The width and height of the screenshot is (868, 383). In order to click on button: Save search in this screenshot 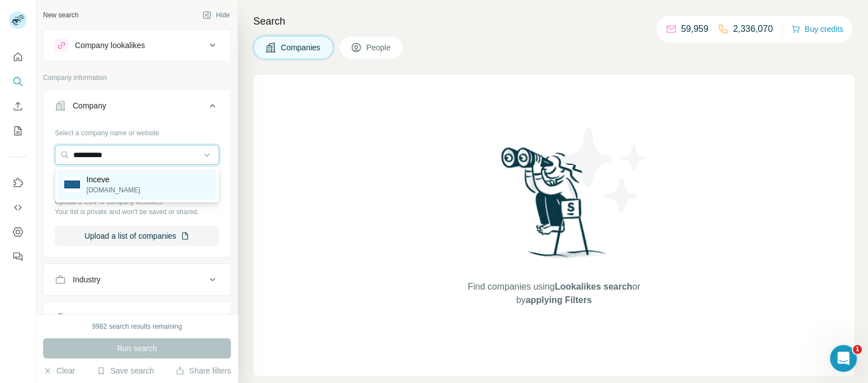, I will do `click(125, 370)`.